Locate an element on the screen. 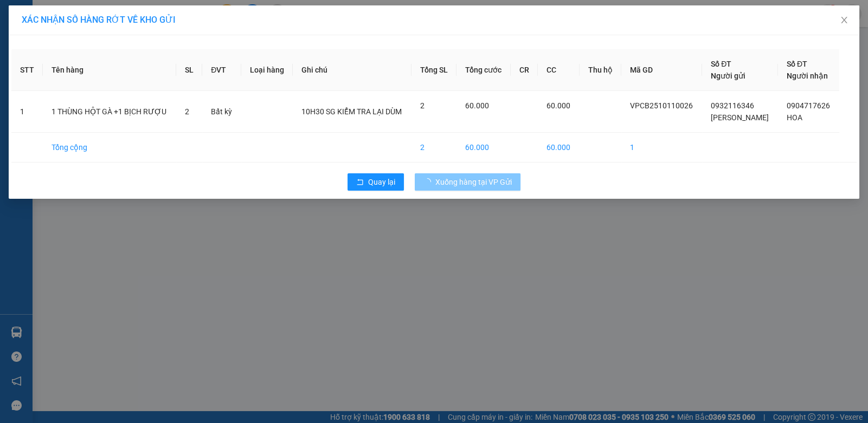 The width and height of the screenshot is (868, 423). button: rollbackQuay lại is located at coordinates (376, 183).